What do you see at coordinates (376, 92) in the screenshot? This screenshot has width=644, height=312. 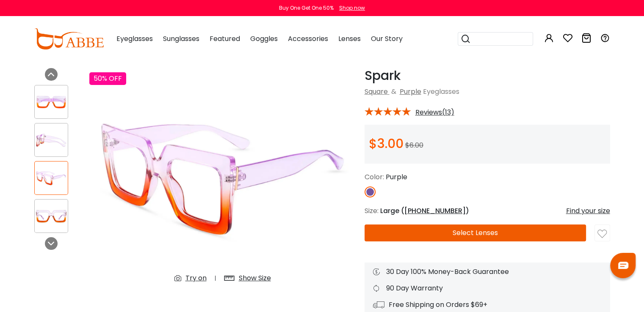 I see `a: Square` at bounding box center [376, 92].